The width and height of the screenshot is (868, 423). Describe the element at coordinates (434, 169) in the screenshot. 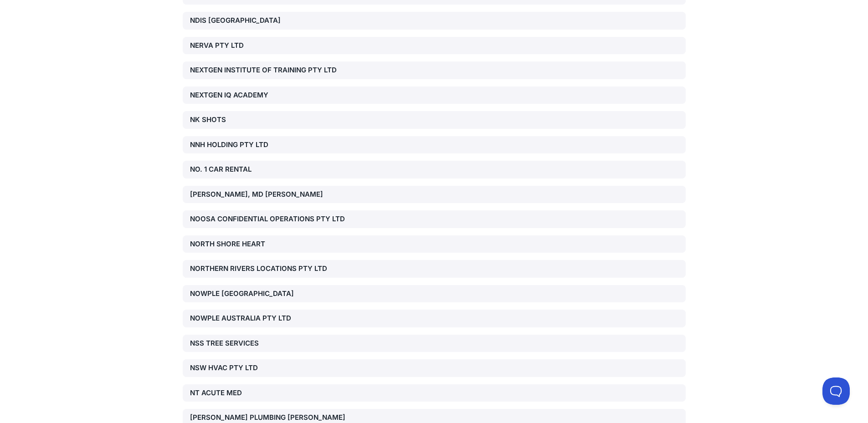

I see `a: NO. 1 CAR RENTAL` at that location.